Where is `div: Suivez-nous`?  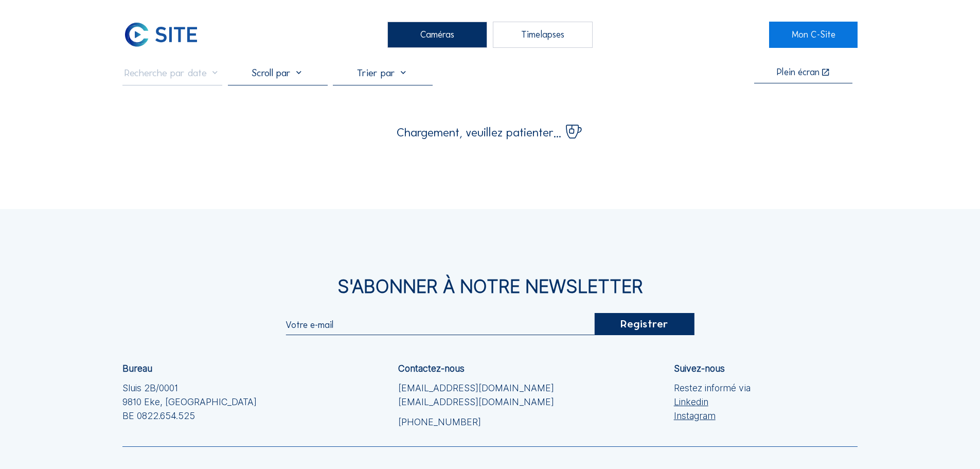
div: Suivez-nous is located at coordinates (699, 368).